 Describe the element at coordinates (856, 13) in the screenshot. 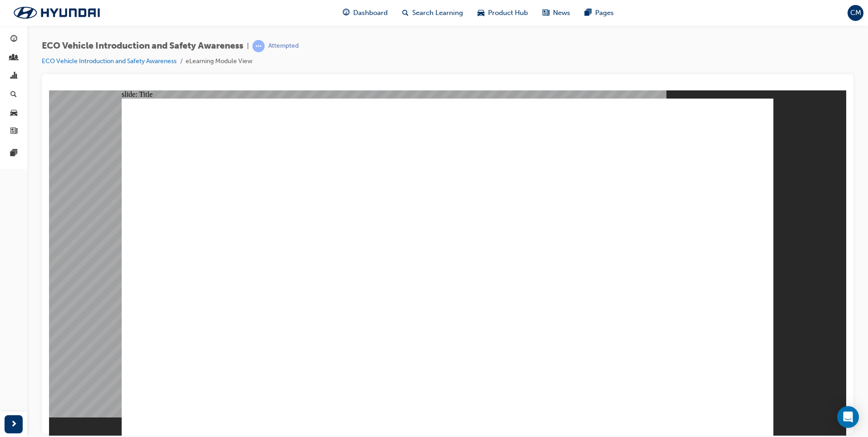

I see `span: CM` at that location.